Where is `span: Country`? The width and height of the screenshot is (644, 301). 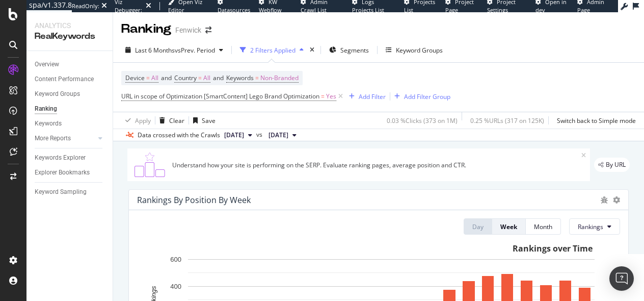
span: Country is located at coordinates (185, 77).